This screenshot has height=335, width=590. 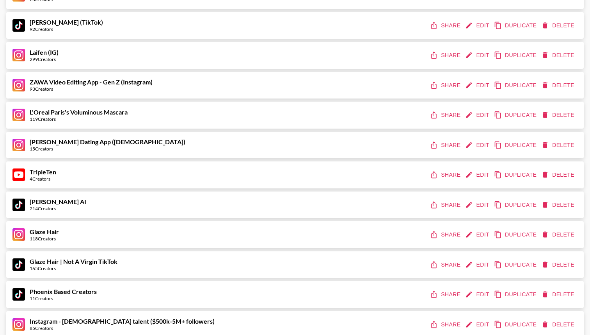 What do you see at coordinates (58, 208) in the screenshot?
I see `div: 214 Creators` at bounding box center [58, 208].